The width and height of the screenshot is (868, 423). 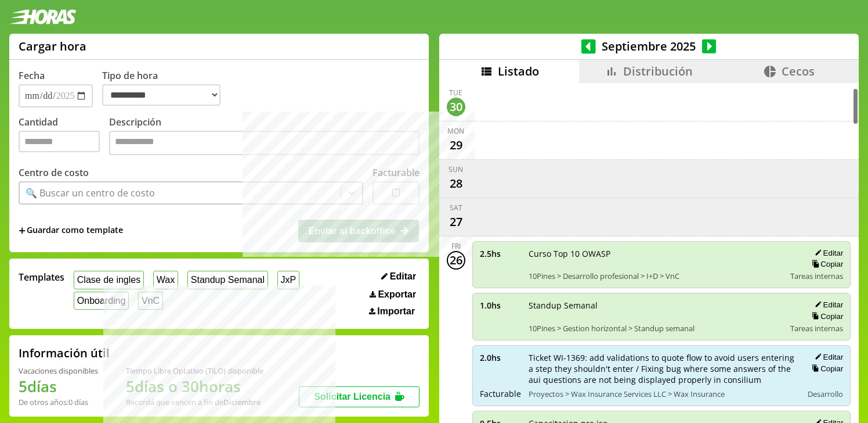 I want to click on label: Centro de costo, so click(x=53, y=173).